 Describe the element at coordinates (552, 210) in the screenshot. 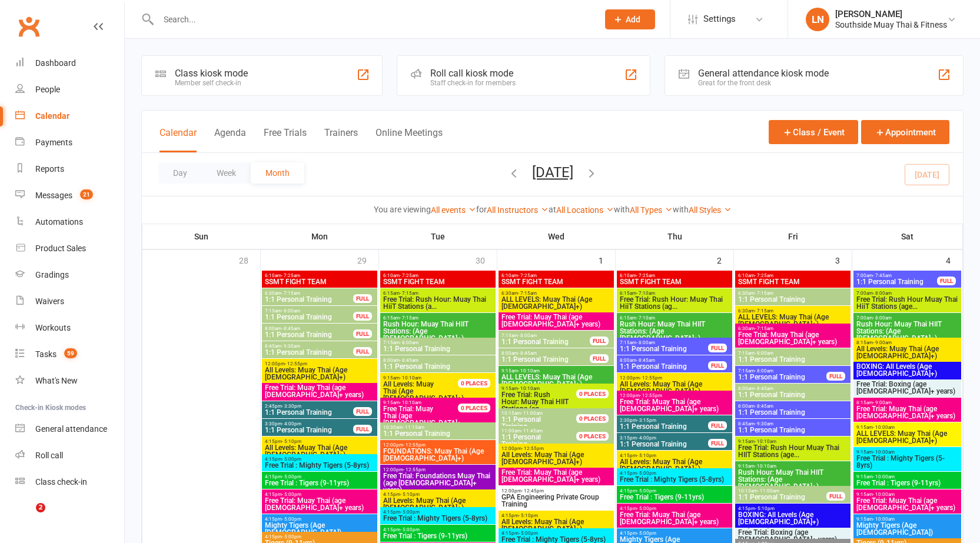

I see `strong: at` at that location.